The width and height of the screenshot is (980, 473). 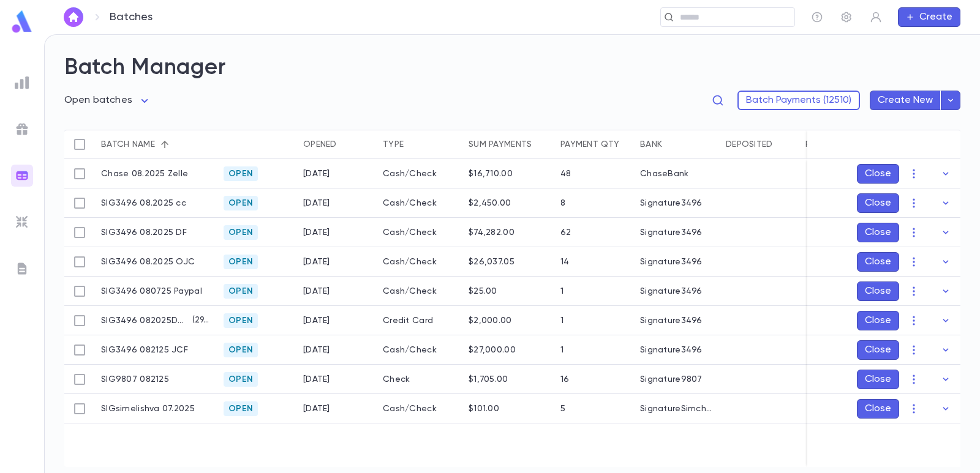 I want to click on div: $1,705.00, so click(x=488, y=379).